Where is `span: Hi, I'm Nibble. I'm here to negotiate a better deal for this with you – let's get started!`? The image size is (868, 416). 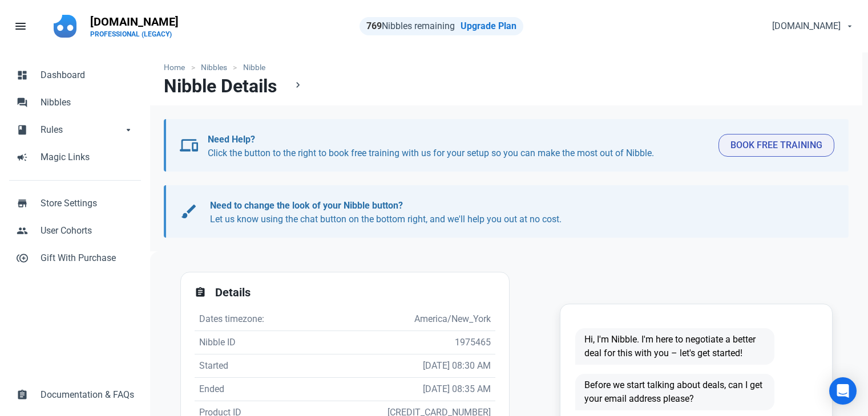 span: Hi, I'm Nibble. I'm here to negotiate a better deal for this with you – let's get started! is located at coordinates (675, 346).